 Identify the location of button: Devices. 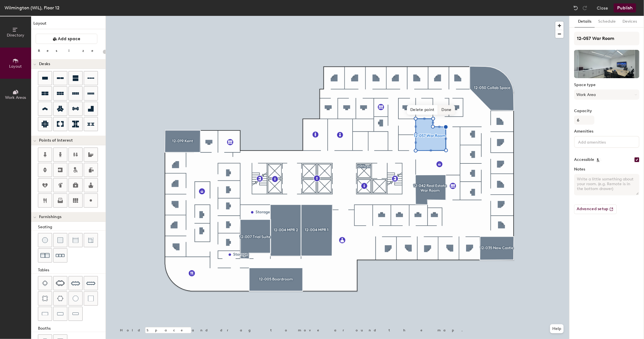
(629, 21).